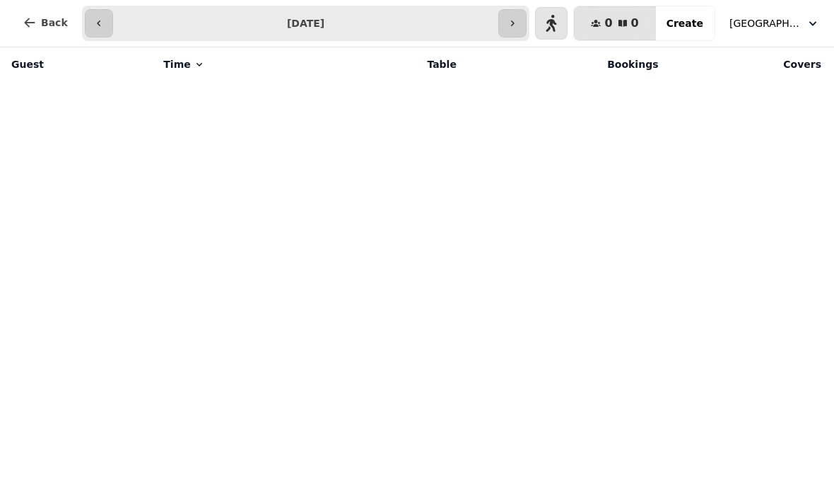 Image resolution: width=834 pixels, height=504 pixels. I want to click on th: Table, so click(396, 65).